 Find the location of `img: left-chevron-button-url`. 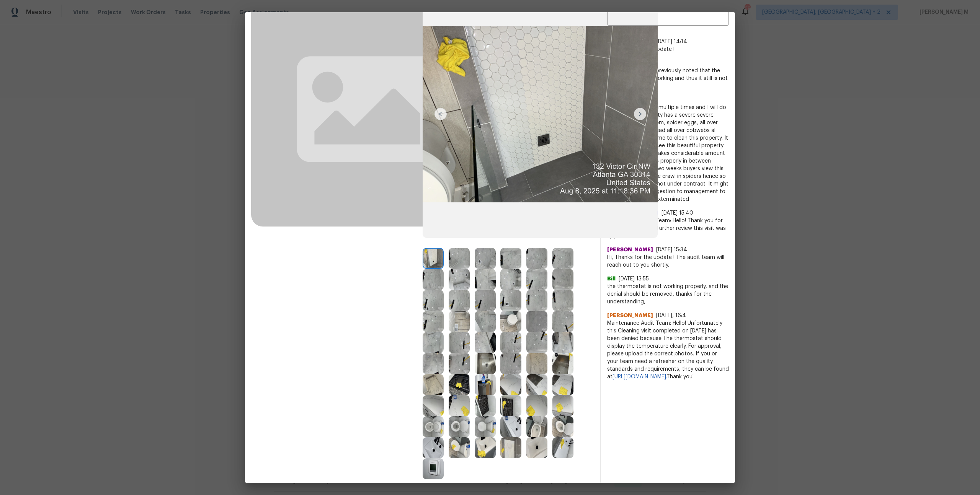

img: left-chevron-button-url is located at coordinates (441, 114).